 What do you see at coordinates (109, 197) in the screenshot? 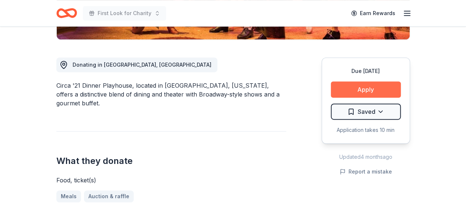
I see `a: Auction & raffle` at bounding box center [109, 197].